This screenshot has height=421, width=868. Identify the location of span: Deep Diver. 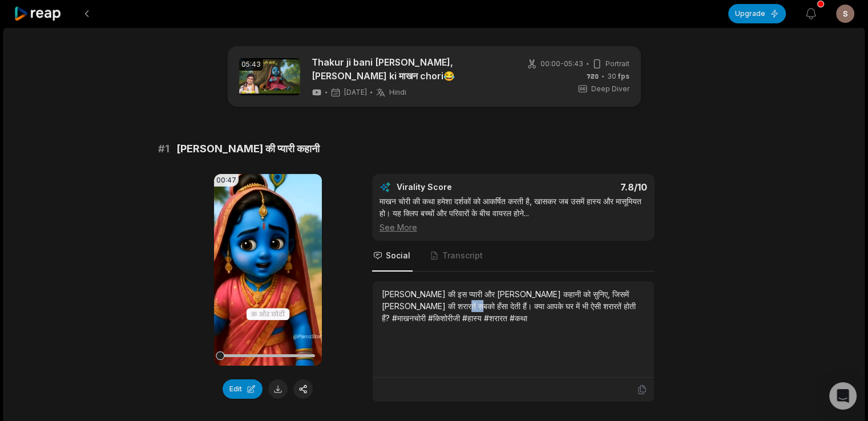
(610, 89).